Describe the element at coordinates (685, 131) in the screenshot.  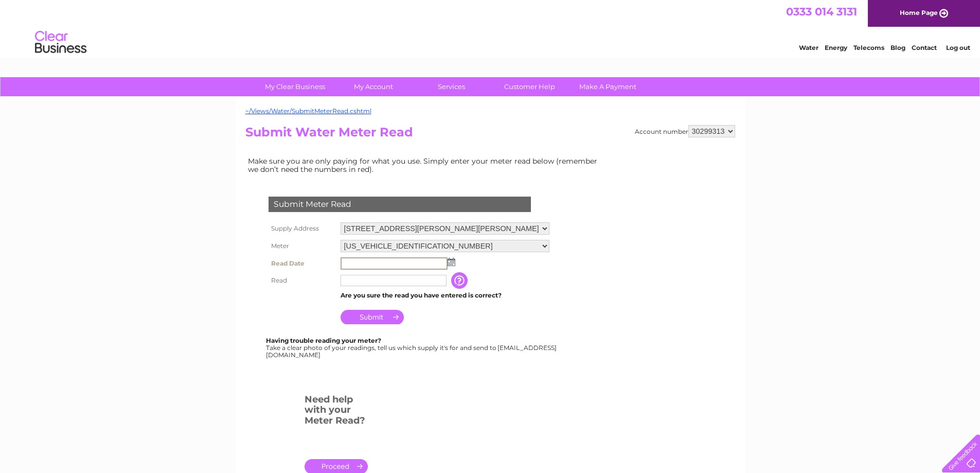
I see `div: Account number` at that location.